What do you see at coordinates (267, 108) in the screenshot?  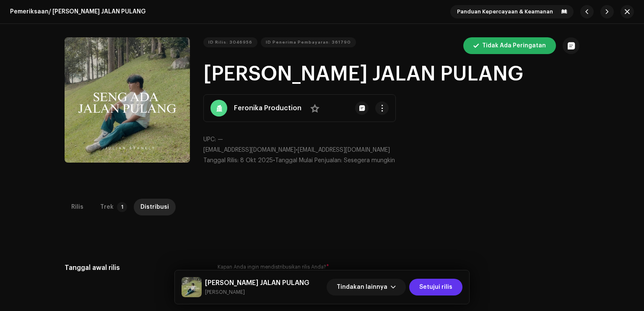 I see `strong: Feronika Production` at bounding box center [267, 108].